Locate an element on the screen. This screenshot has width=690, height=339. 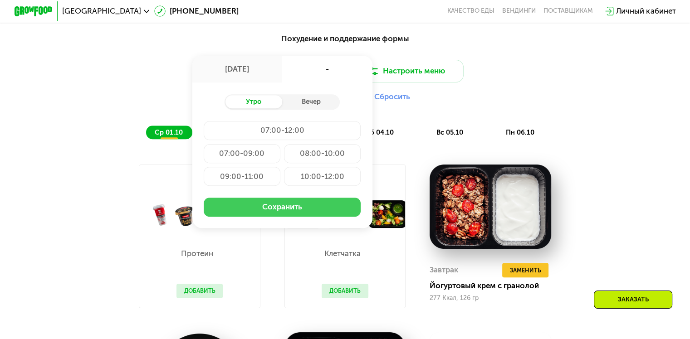
div: Йогуртовый крем с гранолой is located at coordinates (494, 286).